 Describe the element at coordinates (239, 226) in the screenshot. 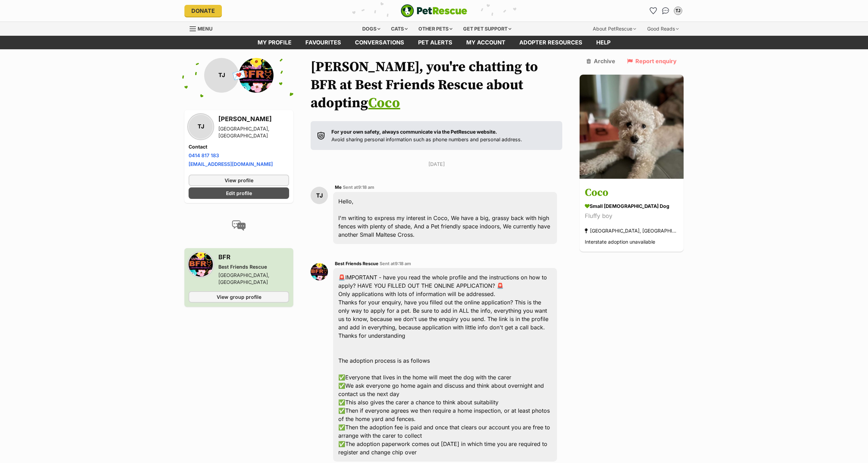

I see `img: conversation-icon-4a6f8262b818ee0b60e3300018af0b2d0b884aa5de6e9bcb8d3d4eeb1a70a7c4.svg` at that location.